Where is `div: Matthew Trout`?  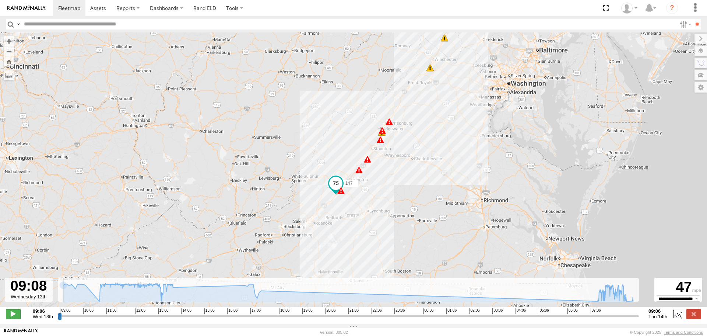 div: Matthew Trout is located at coordinates (630, 8).